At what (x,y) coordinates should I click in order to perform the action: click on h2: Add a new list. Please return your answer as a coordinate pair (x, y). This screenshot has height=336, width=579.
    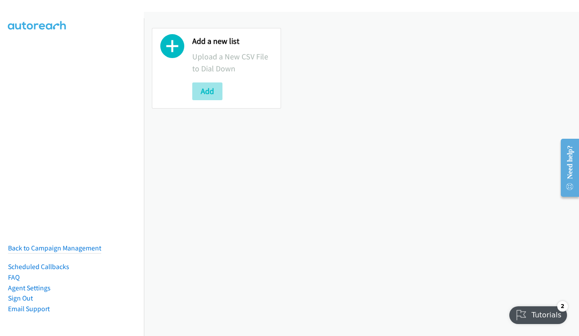
    Looking at the image, I should click on (232, 41).